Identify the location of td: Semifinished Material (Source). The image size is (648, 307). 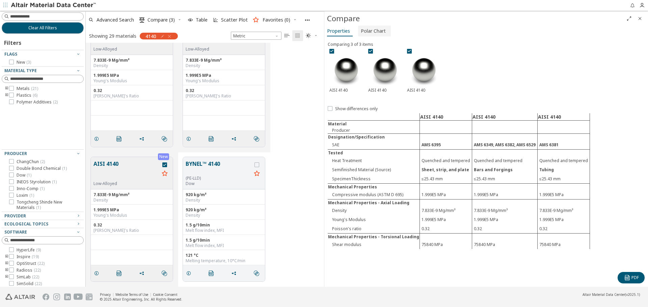
(374, 170).